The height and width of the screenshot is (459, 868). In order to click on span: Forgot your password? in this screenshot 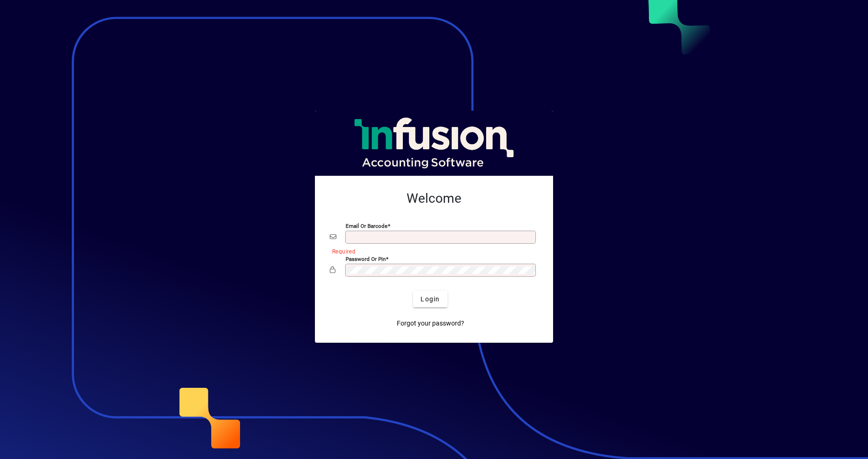, I will do `click(430, 324)`.